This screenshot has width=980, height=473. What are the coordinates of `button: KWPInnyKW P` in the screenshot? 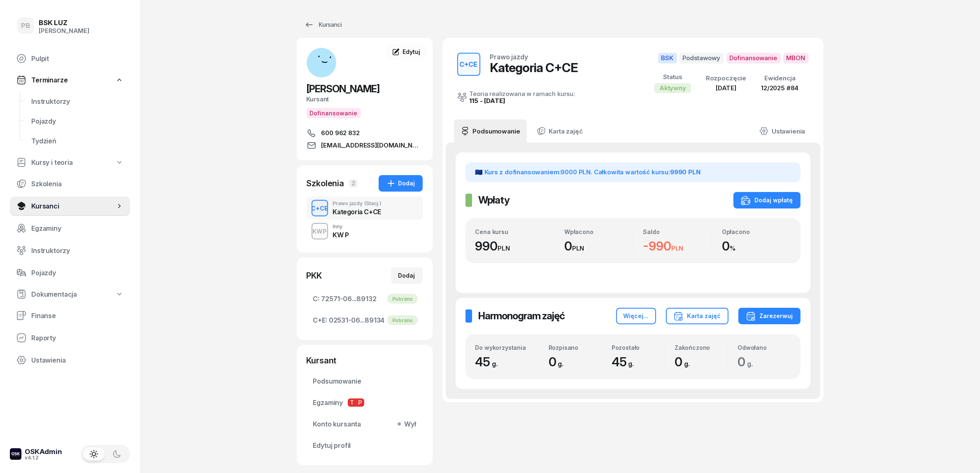 It's located at (365, 231).